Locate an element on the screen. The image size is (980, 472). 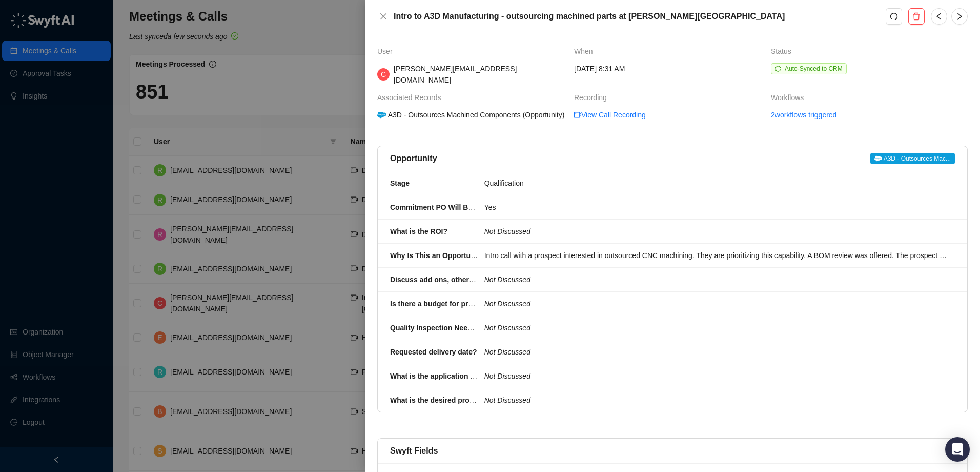
span: delete is located at coordinates (917, 16).